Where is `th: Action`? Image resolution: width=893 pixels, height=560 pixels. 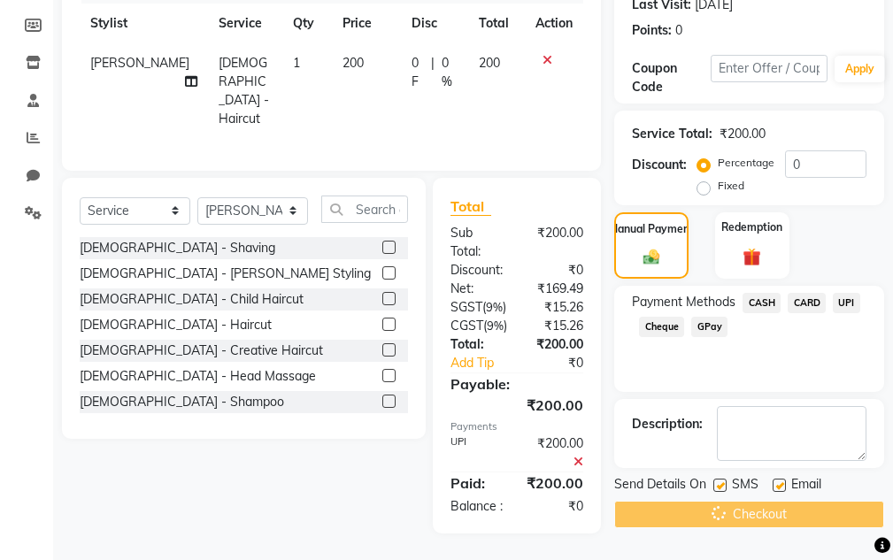 th: Action is located at coordinates (554, 23).